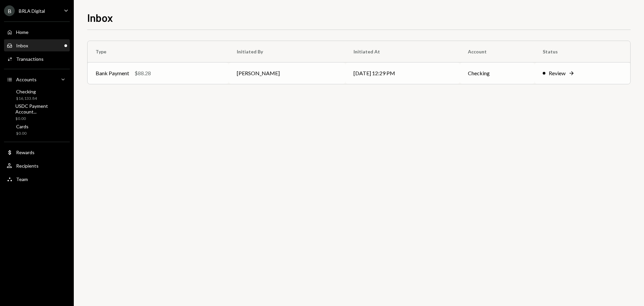  I want to click on th: Account, so click(497, 52).